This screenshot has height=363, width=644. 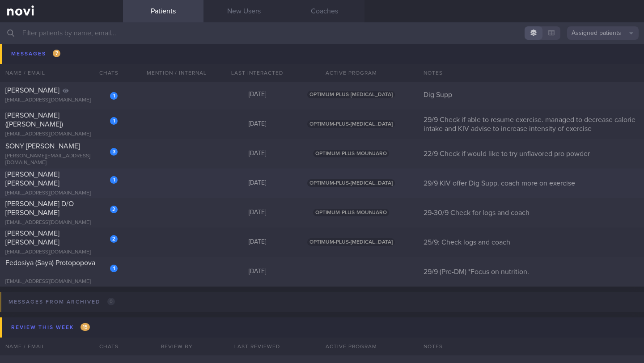 What do you see at coordinates (51, 328) in the screenshot?
I see `div: Review this week` at bounding box center [51, 328].